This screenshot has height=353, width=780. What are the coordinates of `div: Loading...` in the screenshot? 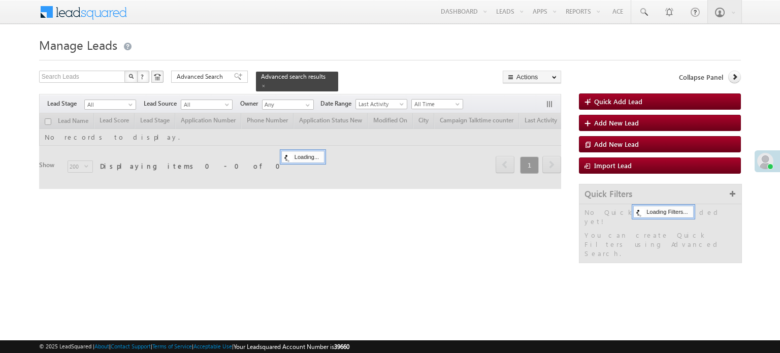 It's located at (303, 157).